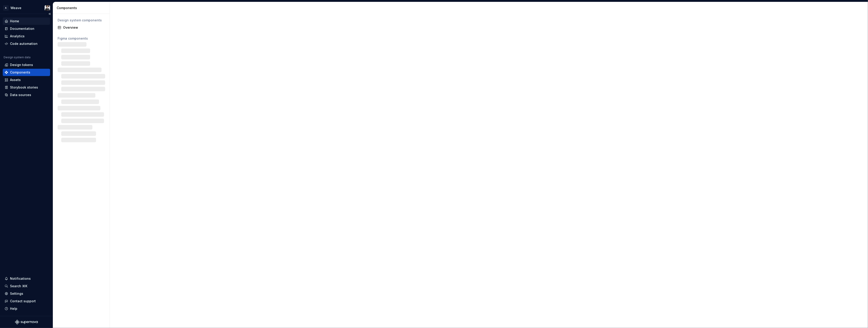  Describe the element at coordinates (26, 7) in the screenshot. I see `button: AWeaveKourosh` at that location.